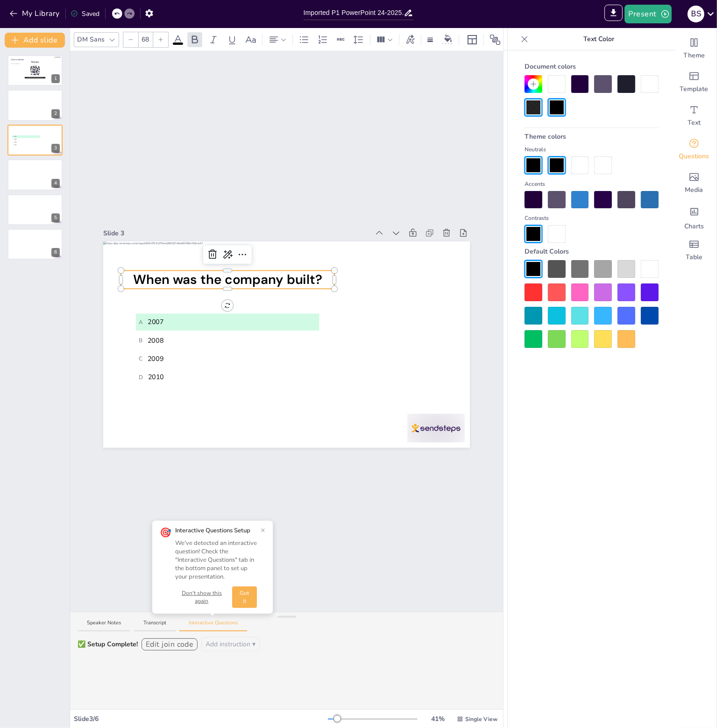 This screenshot has height=728, width=717. What do you see at coordinates (35, 14) in the screenshot?
I see `button: My Library` at bounding box center [35, 14].